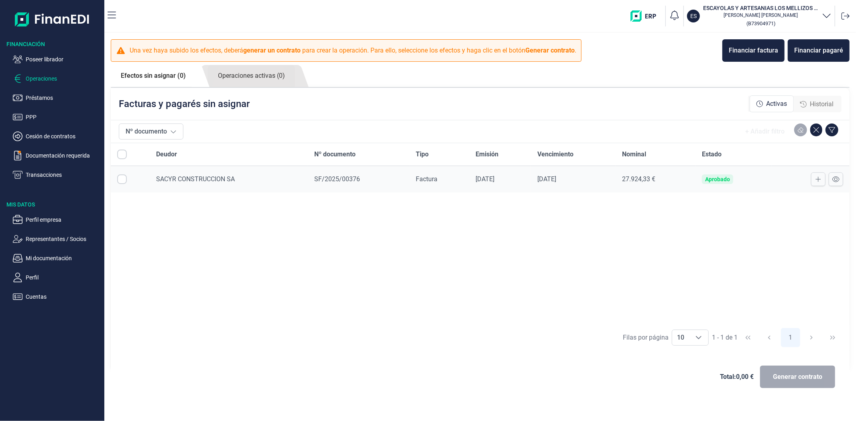 This screenshot has width=856, height=421. Describe the element at coordinates (353, 51) in the screenshot. I see `p: Una vez haya subido los efectos, deberá para crear la operación. Para ello, seleccione los efecto...` at that location.